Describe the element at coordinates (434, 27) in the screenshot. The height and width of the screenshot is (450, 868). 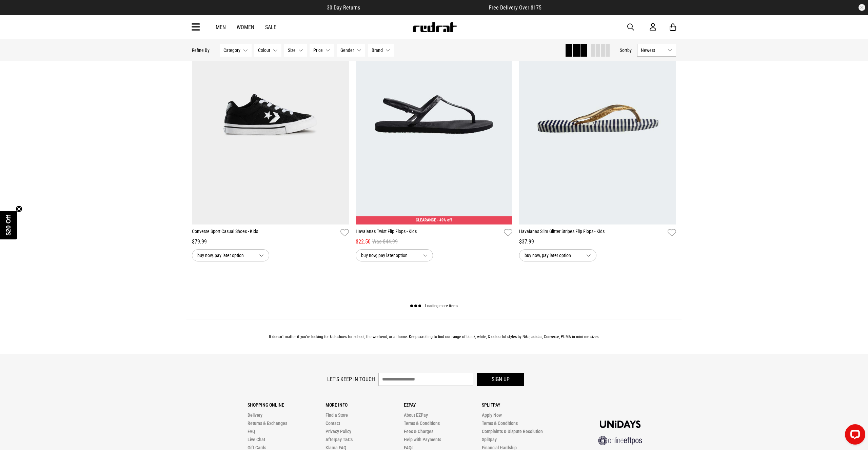
I see `img: Redrat logo` at that location.